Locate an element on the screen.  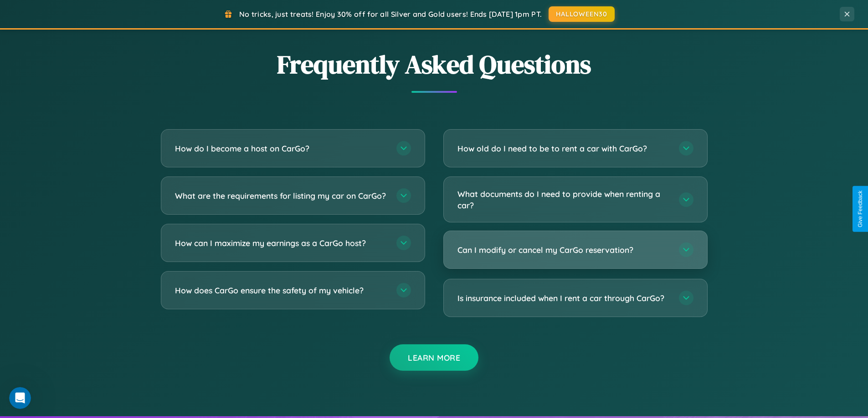
h3: How old do I need to be to rent a car with CarGo? is located at coordinates (564, 149).